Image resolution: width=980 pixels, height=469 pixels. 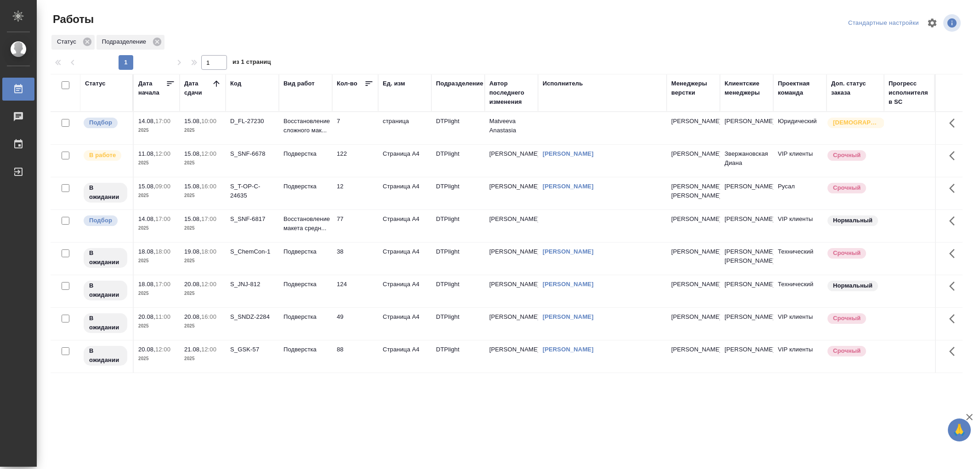 What do you see at coordinates (355, 128) in the screenshot?
I see `td: 7` at bounding box center [355, 128].